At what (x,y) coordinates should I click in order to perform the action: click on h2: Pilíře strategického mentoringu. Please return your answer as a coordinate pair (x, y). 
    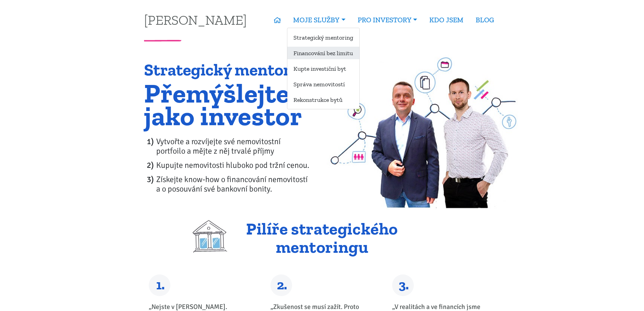
    Looking at the image, I should click on (322, 238).